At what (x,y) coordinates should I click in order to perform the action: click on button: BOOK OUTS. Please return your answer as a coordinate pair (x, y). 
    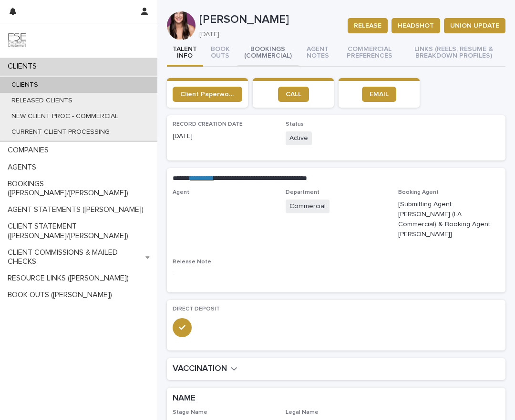
    Looking at the image, I should click on (220, 53).